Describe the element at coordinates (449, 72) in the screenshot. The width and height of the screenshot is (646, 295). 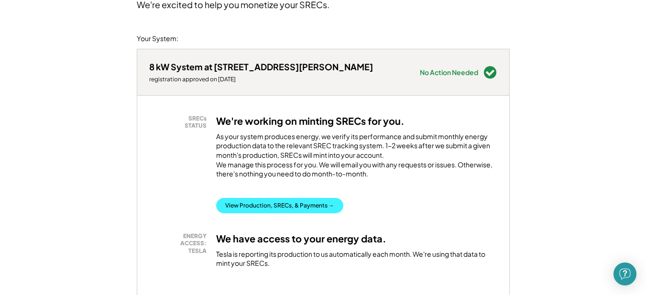
I see `div: No Action Needed` at that location.